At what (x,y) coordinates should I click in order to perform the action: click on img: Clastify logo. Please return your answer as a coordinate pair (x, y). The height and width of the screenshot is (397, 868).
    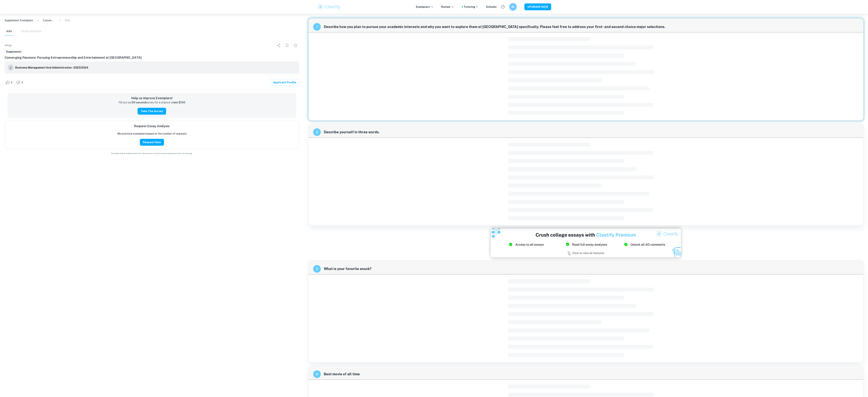
    Looking at the image, I should click on (329, 7).